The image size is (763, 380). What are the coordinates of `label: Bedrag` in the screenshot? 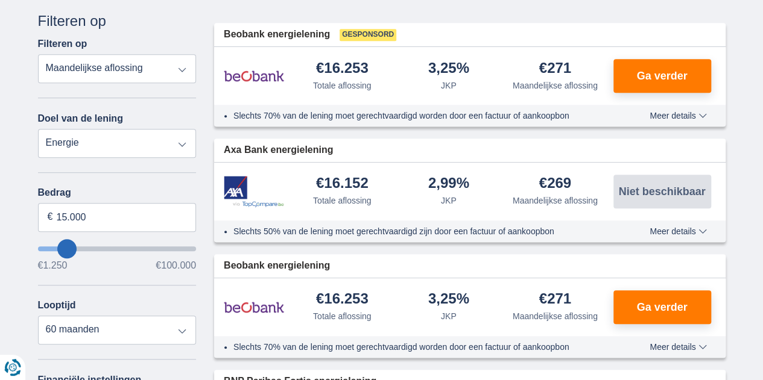 It's located at (117, 193).